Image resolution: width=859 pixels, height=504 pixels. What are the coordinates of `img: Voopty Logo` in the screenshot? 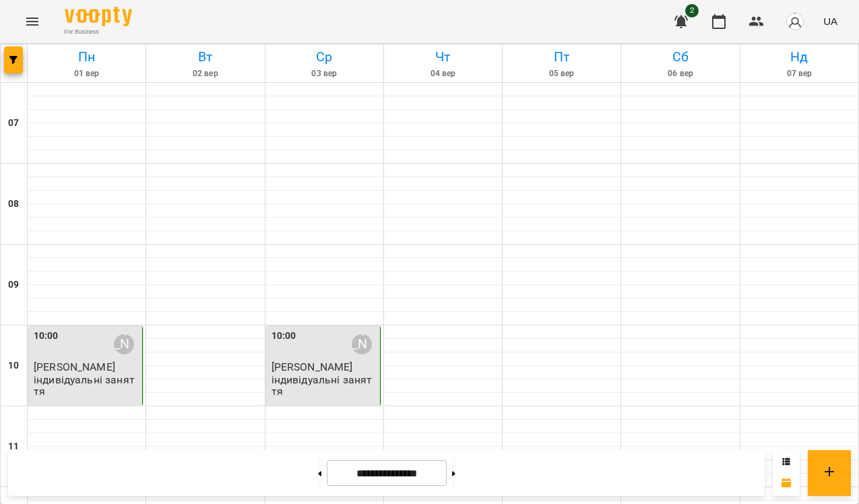 It's located at (99, 16).